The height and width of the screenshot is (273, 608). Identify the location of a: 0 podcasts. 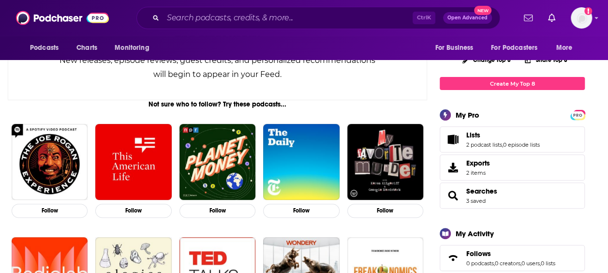
(480, 263).